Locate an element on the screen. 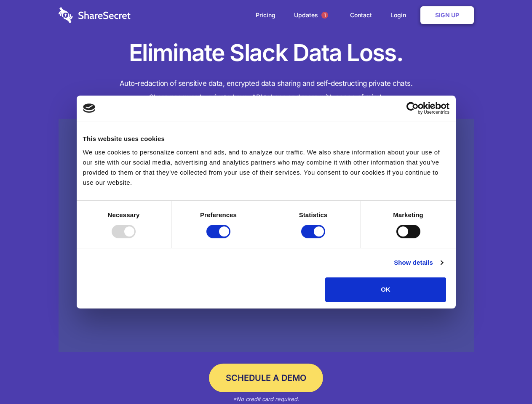  a: Usercentrics Cookiebot - opens in a new window is located at coordinates (413, 108).